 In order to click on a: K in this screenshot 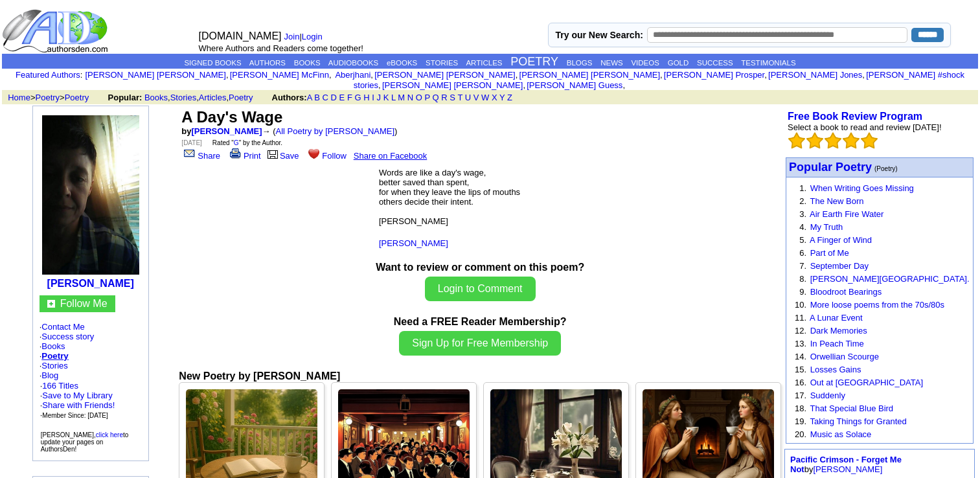, I will do `click(386, 97)`.